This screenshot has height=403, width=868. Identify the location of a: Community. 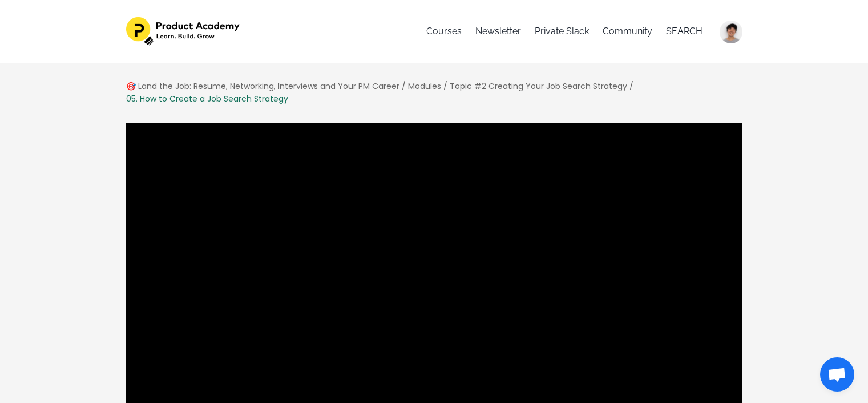
(628, 32).